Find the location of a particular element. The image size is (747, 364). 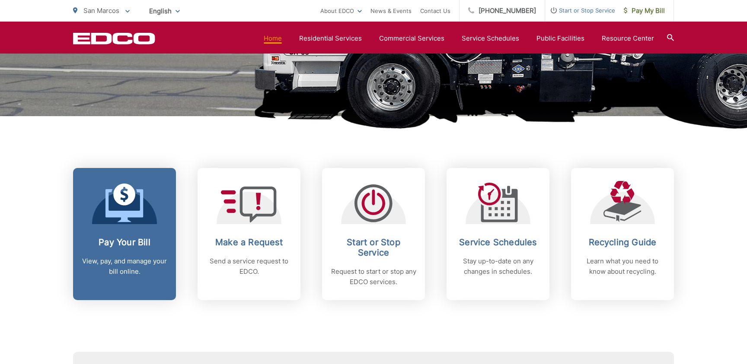

h2: Service Schedules is located at coordinates (498, 242).